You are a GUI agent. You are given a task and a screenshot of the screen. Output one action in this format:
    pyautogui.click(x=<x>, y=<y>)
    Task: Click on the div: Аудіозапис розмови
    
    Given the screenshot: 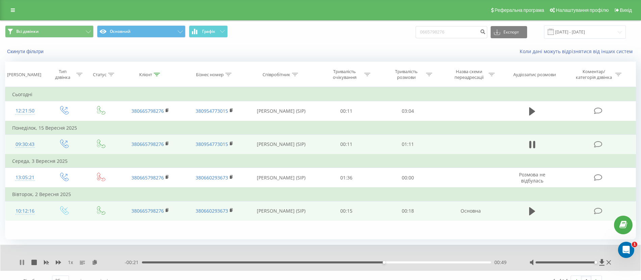 What is the action you would take?
    pyautogui.click(x=535, y=74)
    